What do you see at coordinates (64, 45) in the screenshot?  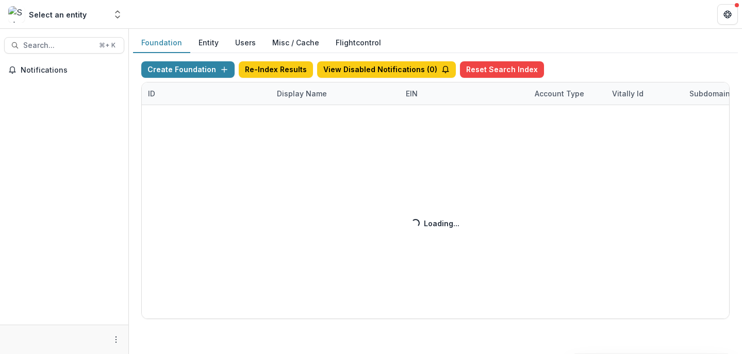 I see `button: Search...` at bounding box center [64, 45].